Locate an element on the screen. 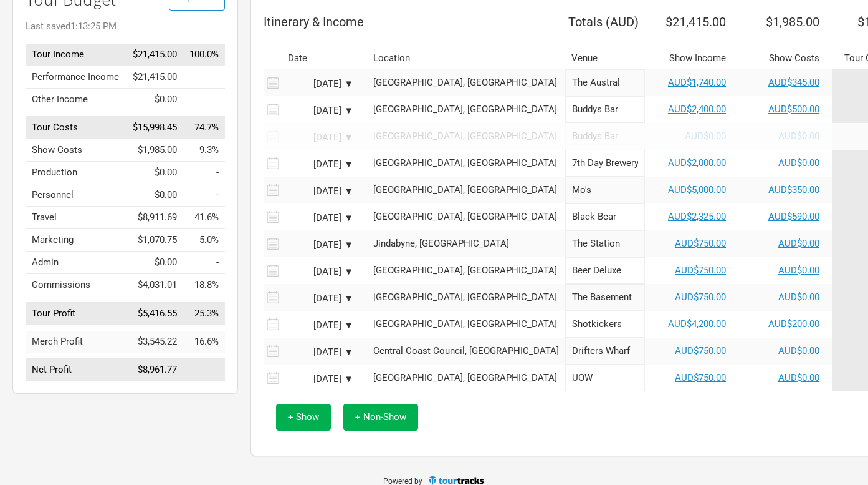 Image resolution: width=868 pixels, height=485 pixels. input: Mo's is located at coordinates (605, 189).